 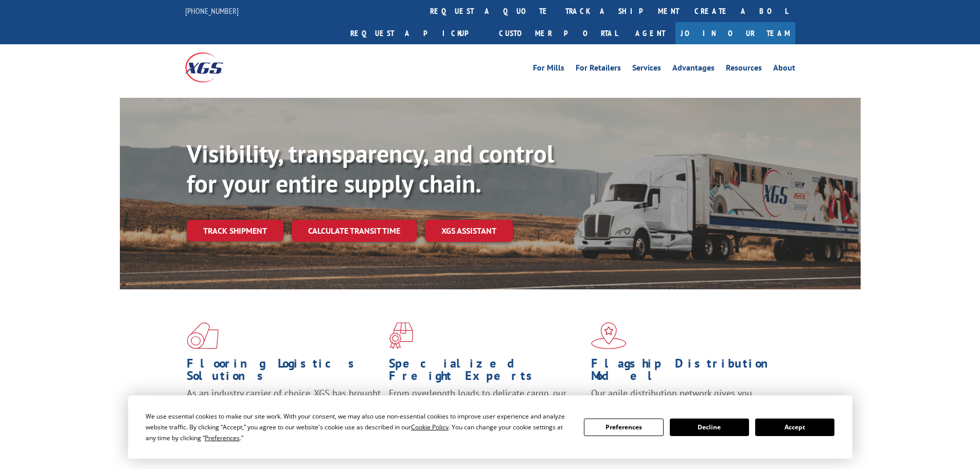 What do you see at coordinates (795, 427) in the screenshot?
I see `button: Accept` at bounding box center [795, 427].